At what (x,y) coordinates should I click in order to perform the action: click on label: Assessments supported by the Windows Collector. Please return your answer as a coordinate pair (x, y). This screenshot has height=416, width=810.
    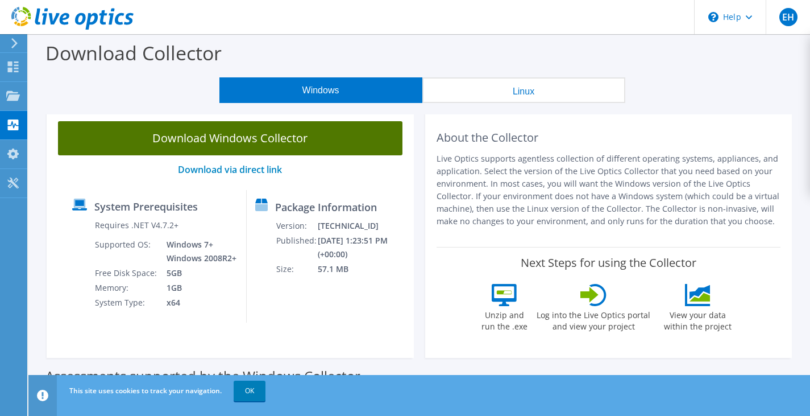
    Looking at the image, I should click on (203, 376).